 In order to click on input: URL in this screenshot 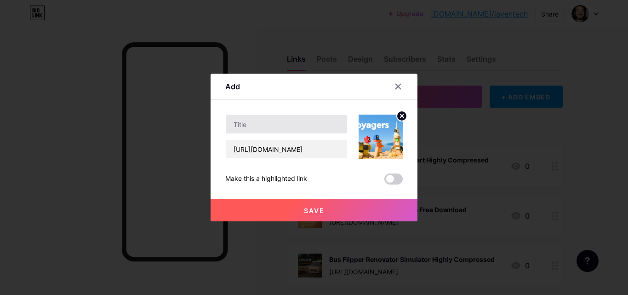, I will do `click(286, 149)`.